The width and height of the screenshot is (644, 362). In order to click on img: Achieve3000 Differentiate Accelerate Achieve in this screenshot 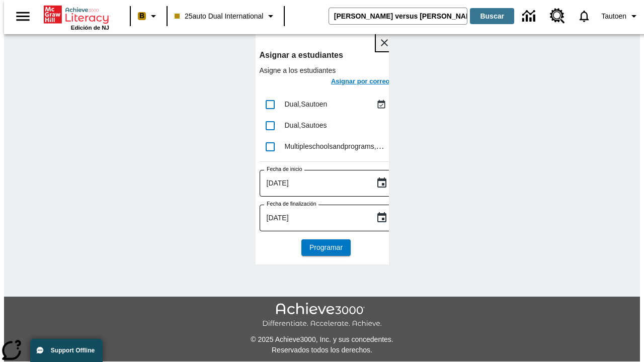, I will do `click(322, 315)`.